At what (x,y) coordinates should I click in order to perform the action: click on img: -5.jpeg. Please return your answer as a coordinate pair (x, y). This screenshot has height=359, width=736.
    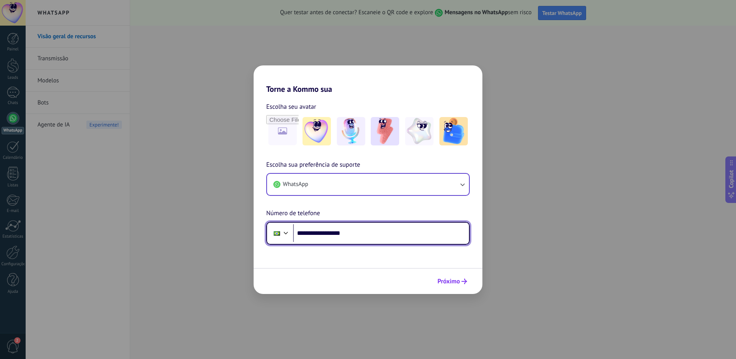
    Looking at the image, I should click on (453, 131).